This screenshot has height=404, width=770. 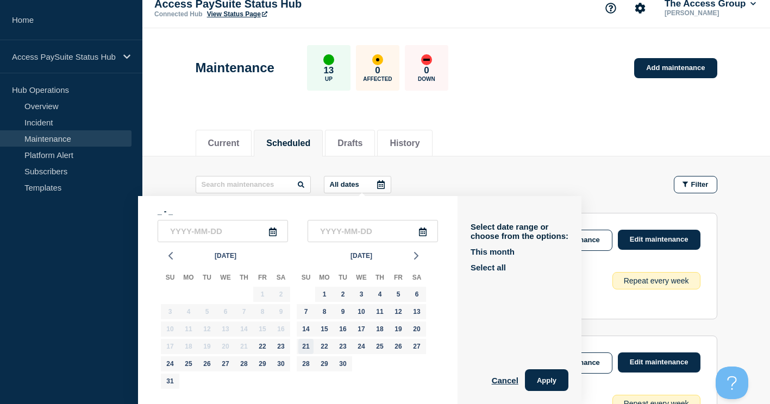 I want to click on div: Sunday, Aug 10, 2025, so click(x=170, y=329).